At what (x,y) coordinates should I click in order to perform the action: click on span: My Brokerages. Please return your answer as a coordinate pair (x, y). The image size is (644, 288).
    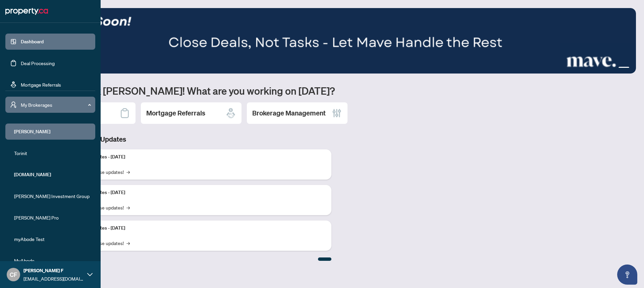
    Looking at the image, I should click on (55, 105).